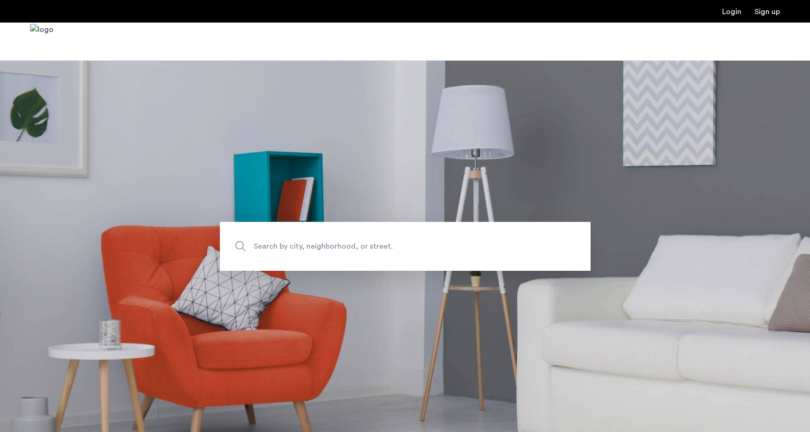  Describe the element at coordinates (767, 12) in the screenshot. I see `a: Registration` at that location.